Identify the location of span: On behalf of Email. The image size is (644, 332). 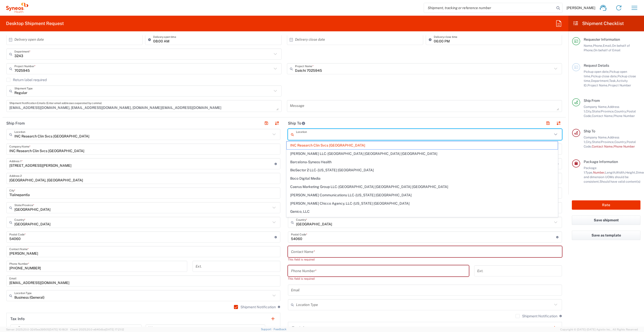
(607, 50).